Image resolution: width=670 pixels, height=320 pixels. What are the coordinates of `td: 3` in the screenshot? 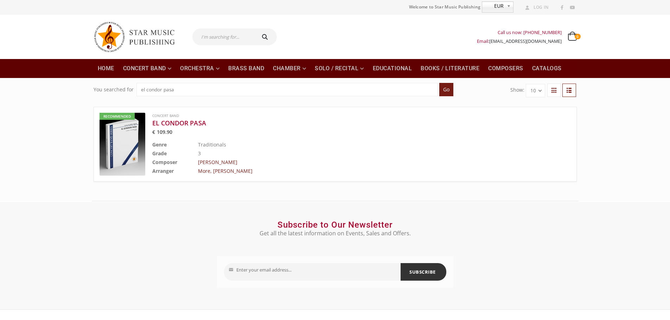 It's located at (367, 153).